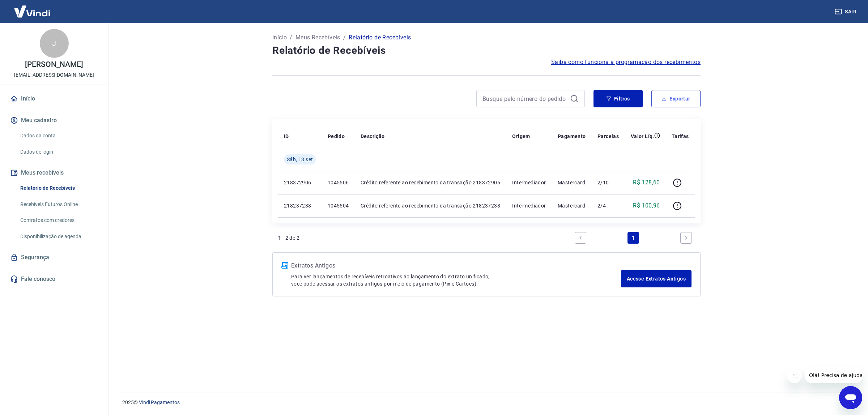  What do you see at coordinates (646, 182) in the screenshot?
I see `p: R$ 128,60` at bounding box center [646, 182].